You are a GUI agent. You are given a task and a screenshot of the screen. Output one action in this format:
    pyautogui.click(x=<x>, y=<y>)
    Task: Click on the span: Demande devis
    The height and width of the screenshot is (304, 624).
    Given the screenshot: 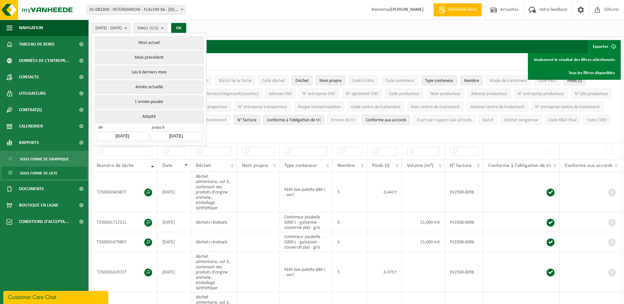 What is the action you would take?
    pyautogui.click(x=463, y=10)
    